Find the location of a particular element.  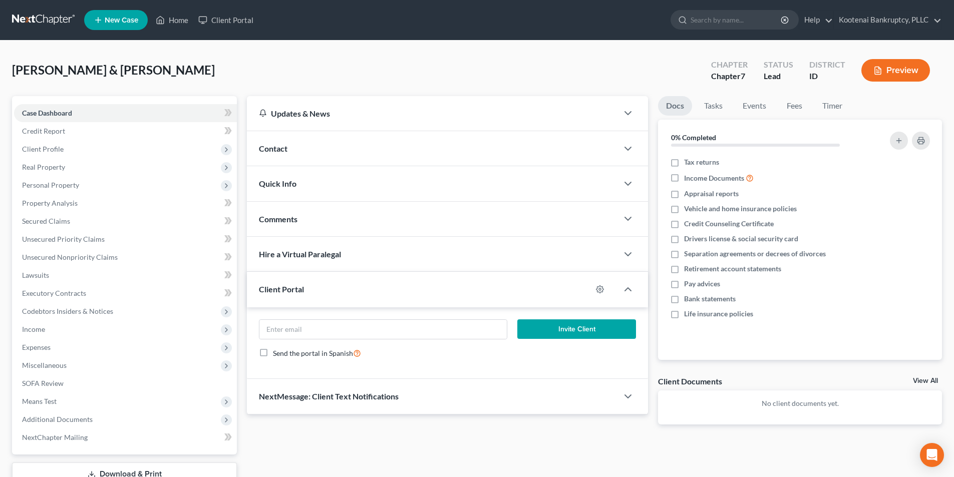

a: Case Dashboard is located at coordinates (125, 113).